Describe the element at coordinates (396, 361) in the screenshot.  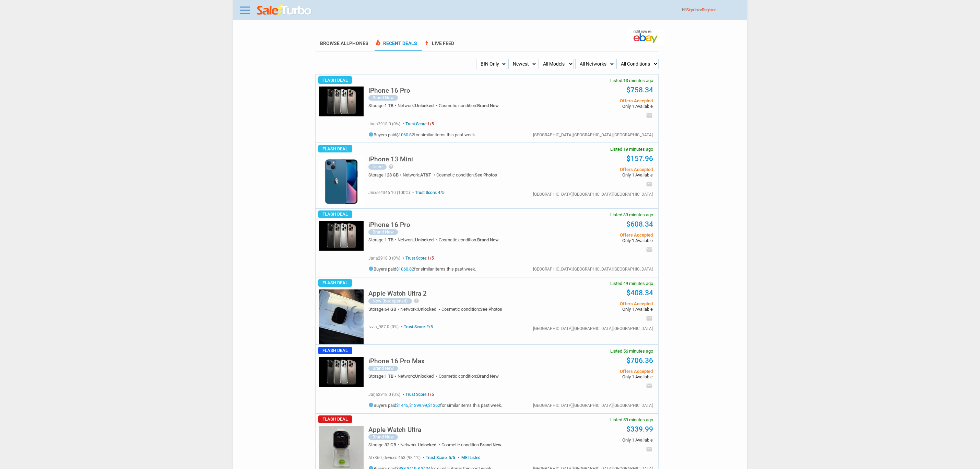
I see `h5: iPhone 16 Pro Max` at that location.